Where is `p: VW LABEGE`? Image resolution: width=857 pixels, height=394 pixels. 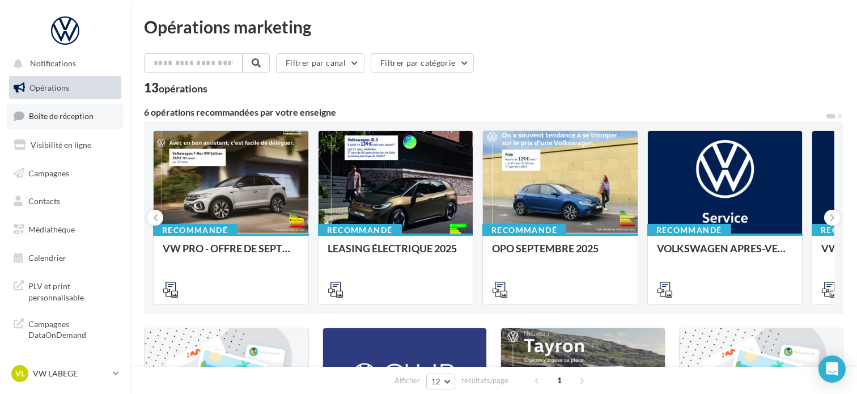 p: VW LABEGE is located at coordinates (70, 374).